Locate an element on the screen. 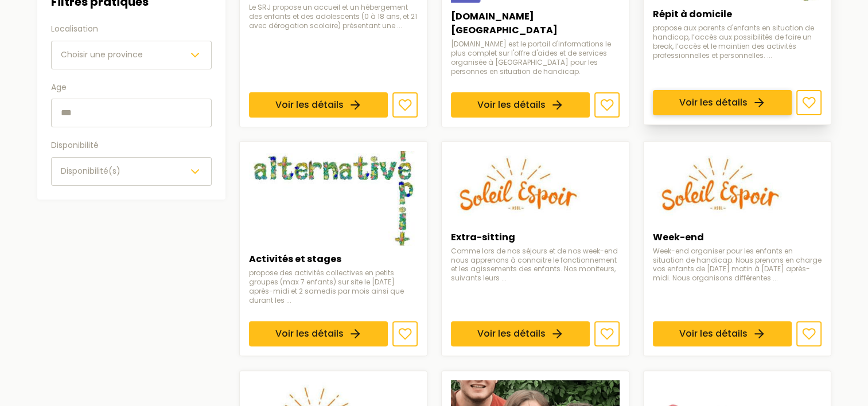  button: Choisir une province is located at coordinates (132, 55).